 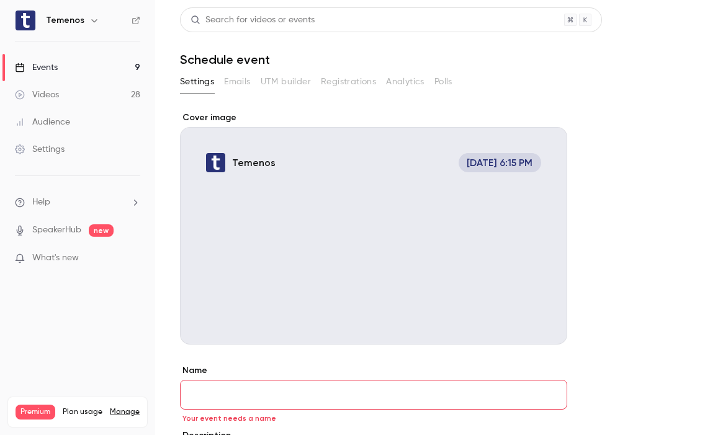 I want to click on h6: Temenos, so click(x=65, y=20).